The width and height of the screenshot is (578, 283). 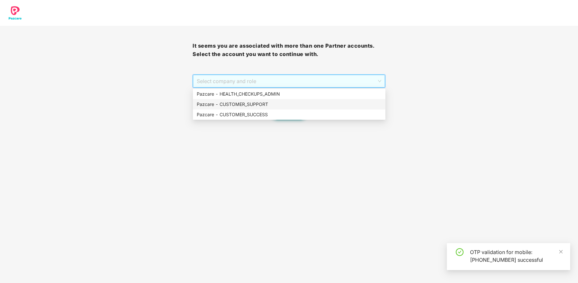 What do you see at coordinates (289, 81) in the screenshot?
I see `span: Select company and role` at bounding box center [289, 81].